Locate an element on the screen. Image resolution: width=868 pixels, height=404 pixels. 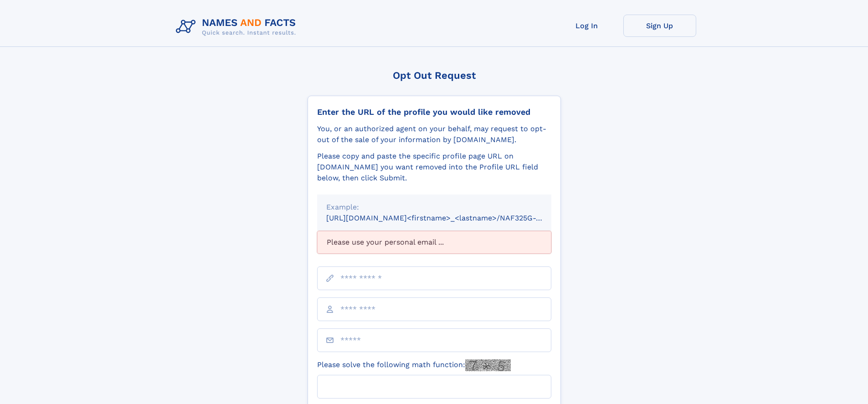
a: Sign Up is located at coordinates (660, 26).